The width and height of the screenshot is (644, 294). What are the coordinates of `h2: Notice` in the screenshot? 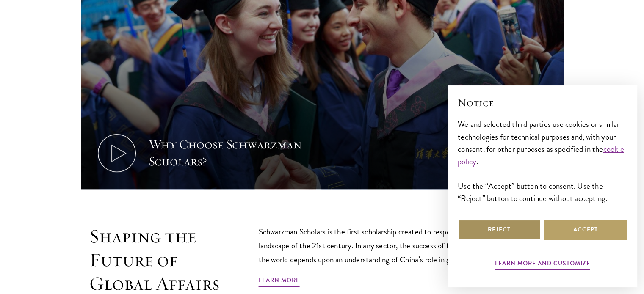 It's located at (542, 103).